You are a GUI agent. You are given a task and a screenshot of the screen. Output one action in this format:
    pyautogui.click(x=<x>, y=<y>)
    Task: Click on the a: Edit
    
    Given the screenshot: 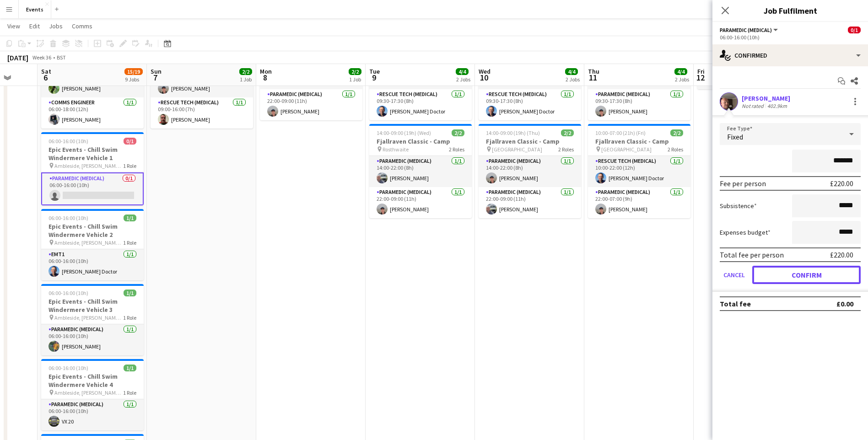 What is the action you would take?
    pyautogui.click(x=34, y=26)
    